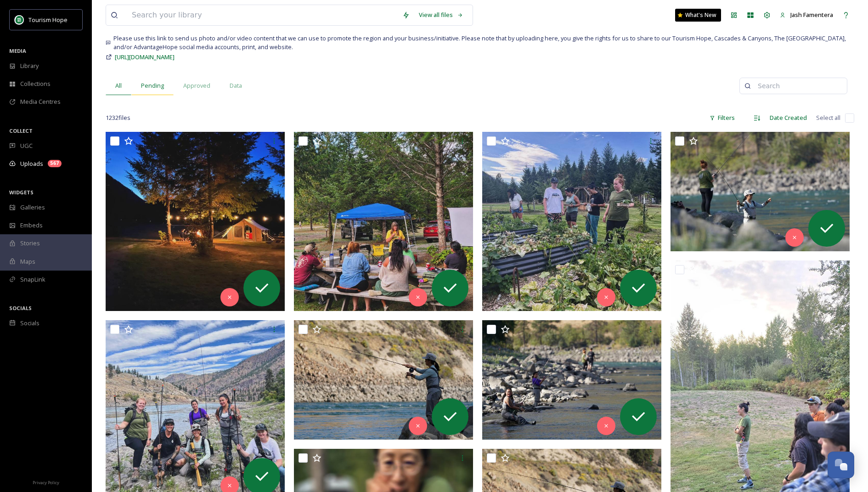  Describe the element at coordinates (36, 84) in the screenshot. I see `span: Collections` at that location.